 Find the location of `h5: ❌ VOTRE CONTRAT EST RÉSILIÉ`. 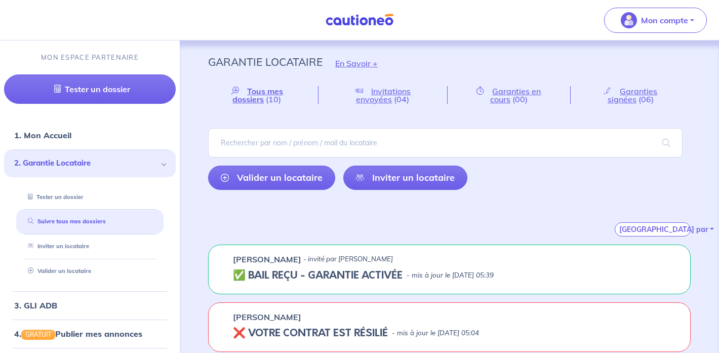

h5: ❌ VOTRE CONTRAT EST RÉSILIÉ is located at coordinates (310, 333).